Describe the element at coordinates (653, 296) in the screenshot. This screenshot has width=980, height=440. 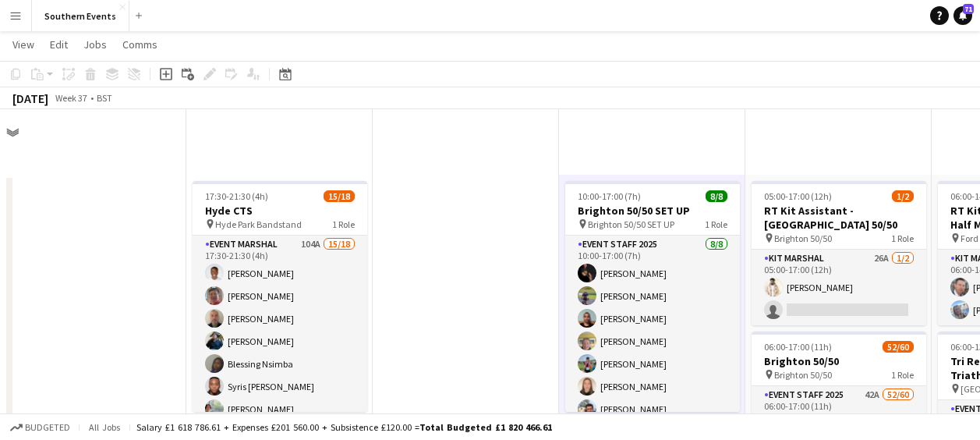
I see `app-job-card: 10:00-17:00 (7h)8/8Brighton 50/50 SET UP Brighton 50/50 SET UP1 RoleEvent Staff 20258/810:00-17:0...` at that location.